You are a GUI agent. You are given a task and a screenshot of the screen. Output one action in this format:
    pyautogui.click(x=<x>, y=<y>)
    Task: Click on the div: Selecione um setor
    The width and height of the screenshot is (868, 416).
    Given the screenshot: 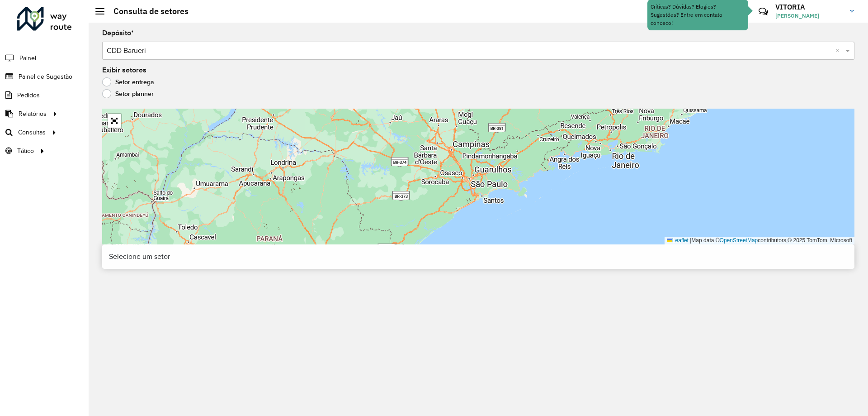 What is the action you would take?
    pyautogui.click(x=479, y=256)
    